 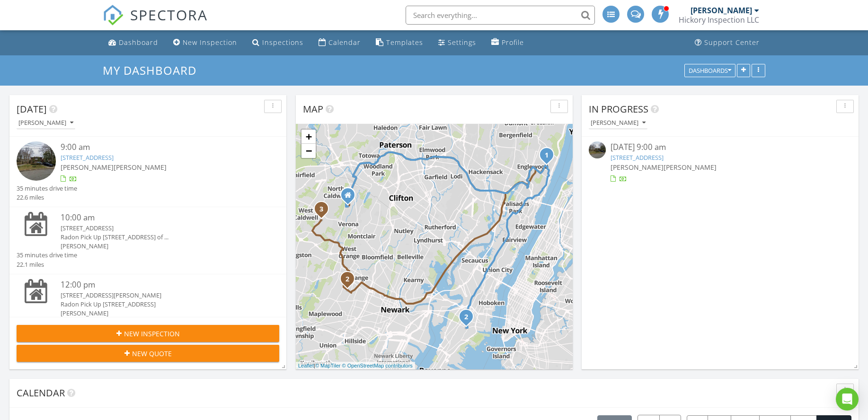 I want to click on button: New Quote, so click(x=148, y=353).